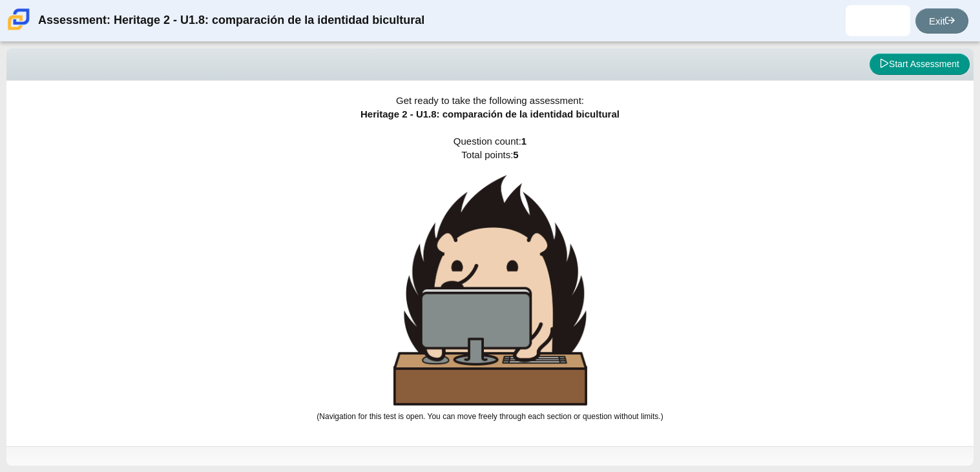 The width and height of the screenshot is (980, 472). Describe the element at coordinates (490, 290) in the screenshot. I see `img: hedgehog-behind-computer-large.png` at that location.